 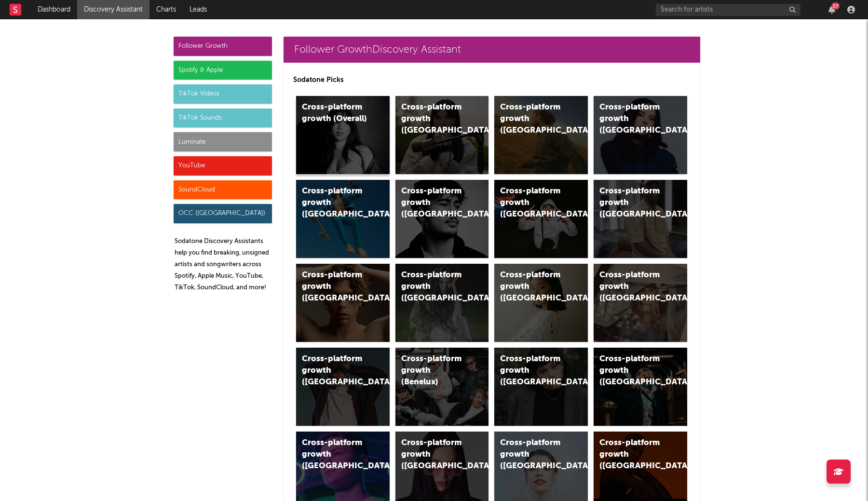 I want to click on a: Follower GrowthDiscovery Assistant, so click(x=492, y=50).